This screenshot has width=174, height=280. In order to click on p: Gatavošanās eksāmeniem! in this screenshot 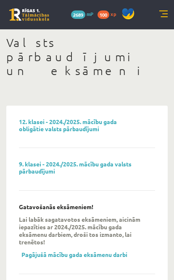, I will do `click(56, 207)`.